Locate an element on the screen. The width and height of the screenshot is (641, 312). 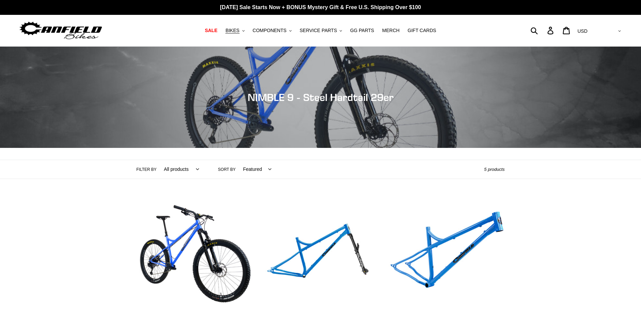
span: NIMBLE 9 - Steel Hardtail 29er is located at coordinates (321, 97).